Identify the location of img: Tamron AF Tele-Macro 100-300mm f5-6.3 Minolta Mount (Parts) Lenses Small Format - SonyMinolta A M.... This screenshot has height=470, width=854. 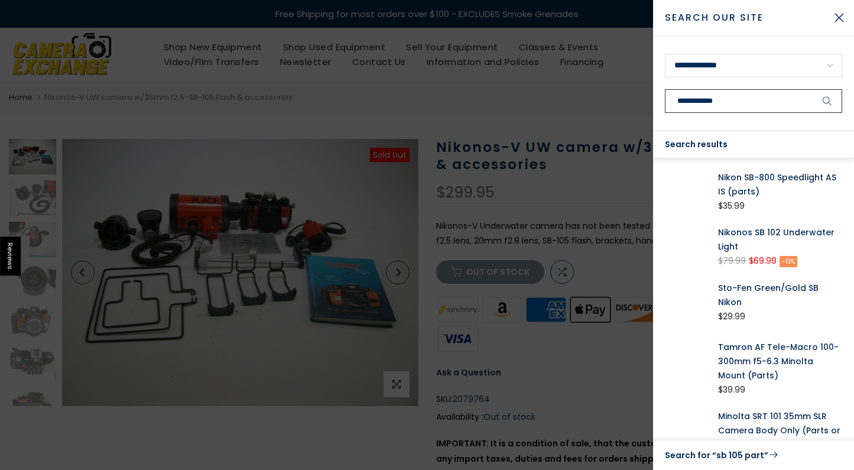
(688, 368).